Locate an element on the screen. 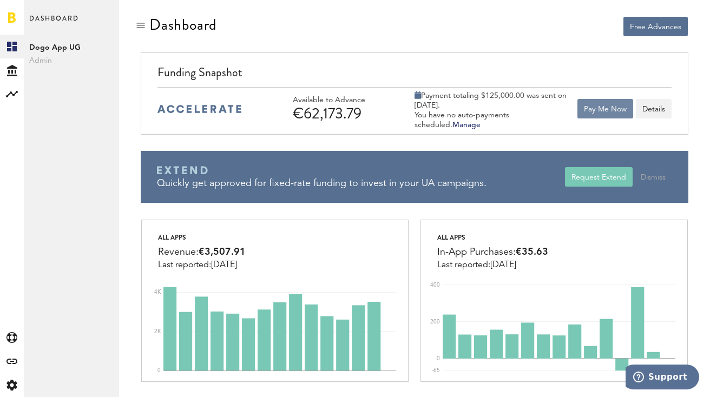  div: You have no auto-payments scheduled. is located at coordinates (496, 120).